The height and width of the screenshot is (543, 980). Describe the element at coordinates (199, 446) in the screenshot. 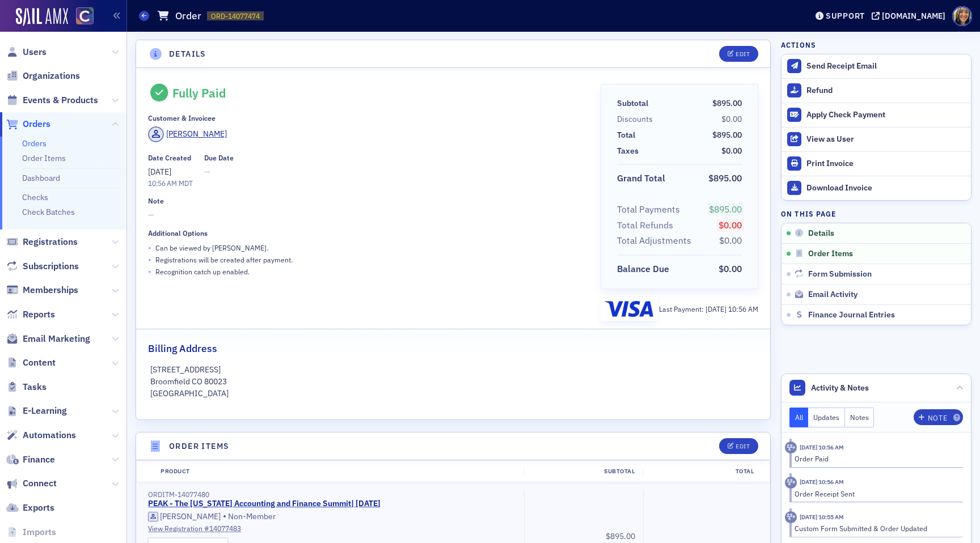

I see `h4: Order Items` at that location.